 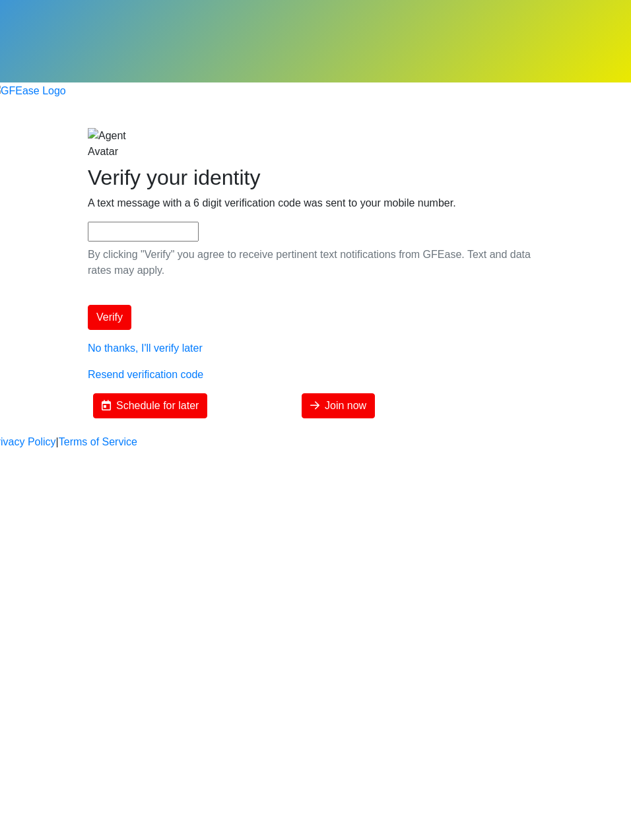 What do you see at coordinates (98, 443) in the screenshot?
I see `a: Terms of Service` at bounding box center [98, 443].